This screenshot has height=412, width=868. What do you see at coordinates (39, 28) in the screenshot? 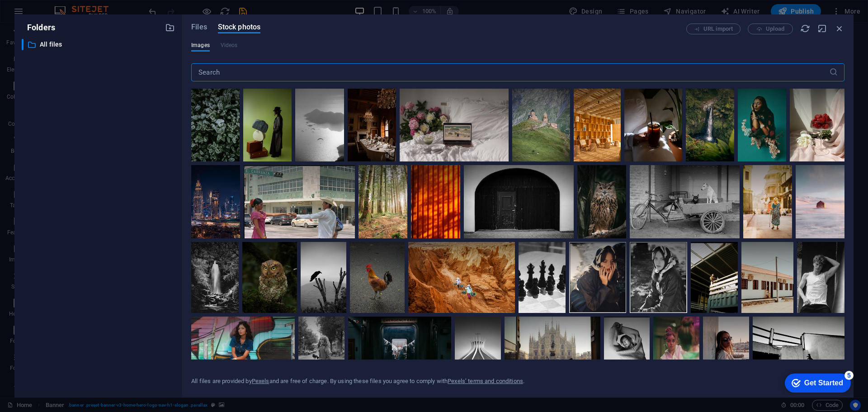
I see `p: Folders` at bounding box center [39, 28].